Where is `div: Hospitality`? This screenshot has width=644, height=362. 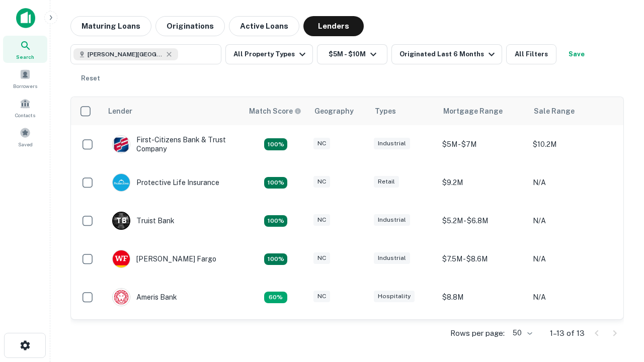 div: Hospitality is located at coordinates (394, 296).